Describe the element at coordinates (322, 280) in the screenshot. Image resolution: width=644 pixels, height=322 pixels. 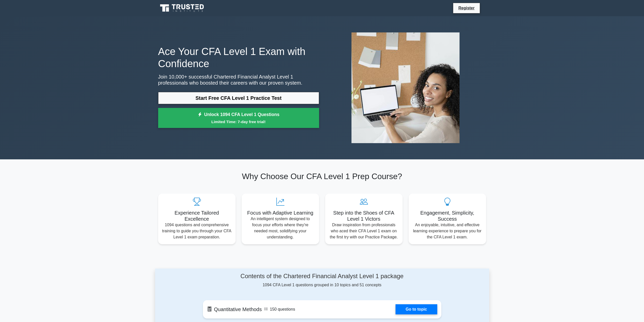
I see `div: 1094 CFA Level 1 questions grouped in 10 topics and 51 concepts` at that location.